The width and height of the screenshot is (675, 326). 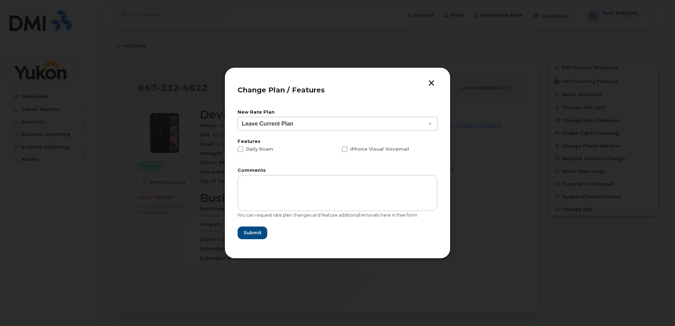 What do you see at coordinates (253, 233) in the screenshot?
I see `button: Submit` at bounding box center [253, 233].